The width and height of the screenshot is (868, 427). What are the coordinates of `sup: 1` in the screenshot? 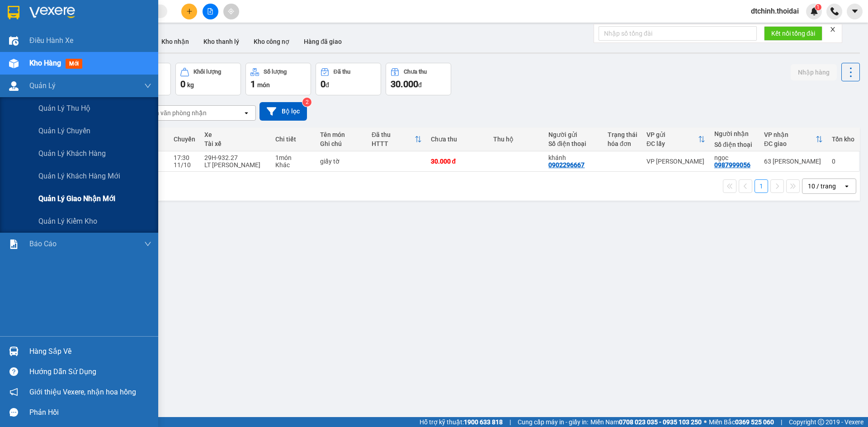 It's located at (818, 7).